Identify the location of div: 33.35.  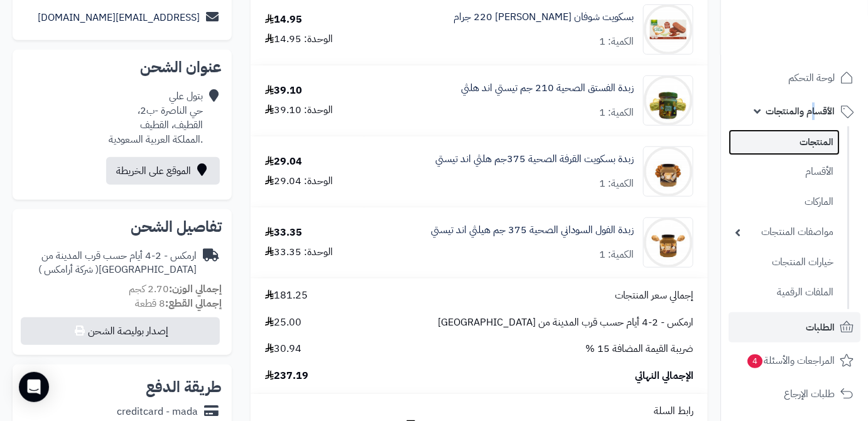
(283, 232).